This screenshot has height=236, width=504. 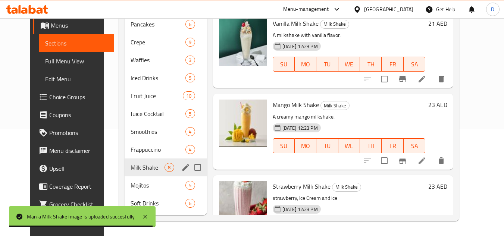 What do you see at coordinates (166, 132) in the screenshot?
I see `div: Smoothies4` at bounding box center [166, 132].